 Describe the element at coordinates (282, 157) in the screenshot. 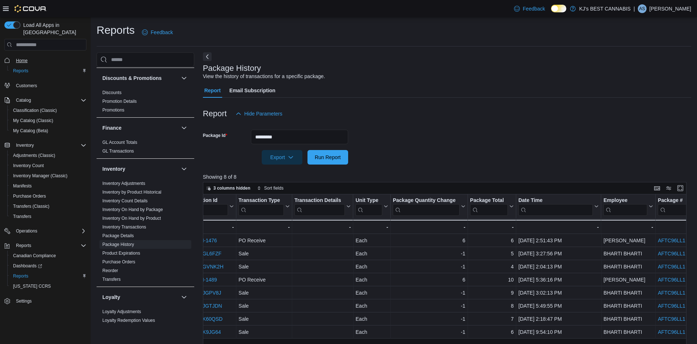

I see `button: Export` at that location.